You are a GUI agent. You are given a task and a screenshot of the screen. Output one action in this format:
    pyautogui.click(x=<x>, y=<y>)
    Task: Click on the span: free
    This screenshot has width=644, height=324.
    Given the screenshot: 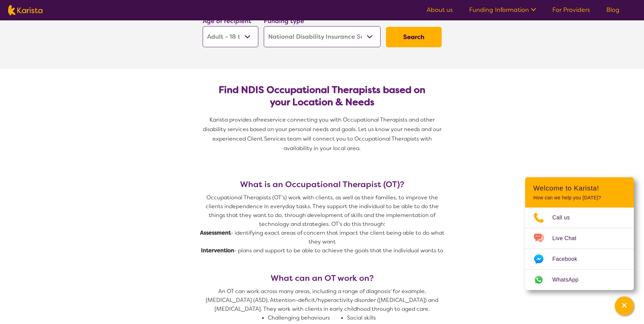 What is the action you would take?
    pyautogui.click(x=262, y=120)
    